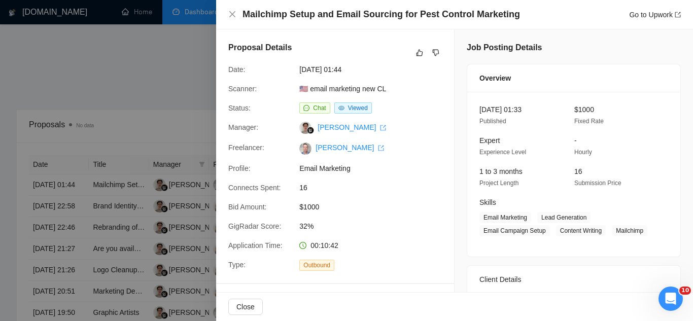  Describe the element at coordinates (583, 152) in the screenshot. I see `span: Hourly` at that location.